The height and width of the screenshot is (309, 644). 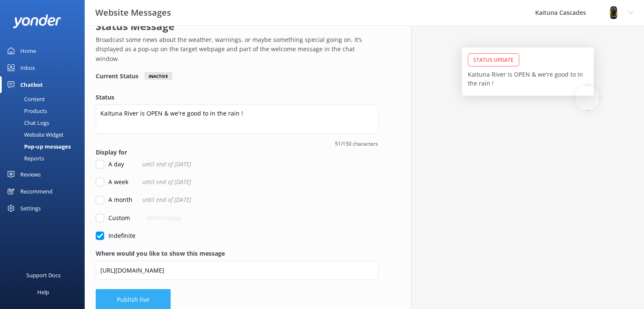 What do you see at coordinates (114, 200) in the screenshot?
I see `label: A month` at bounding box center [114, 200].